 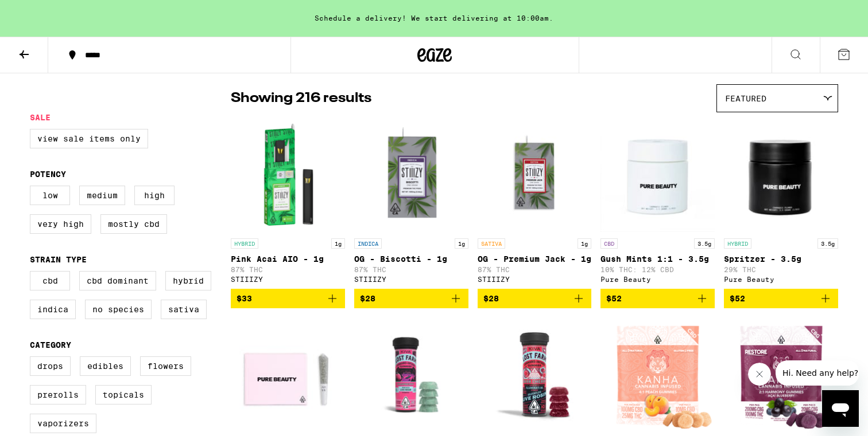 What do you see at coordinates (63, 424) in the screenshot?
I see `label: Vaporizers` at bounding box center [63, 424].